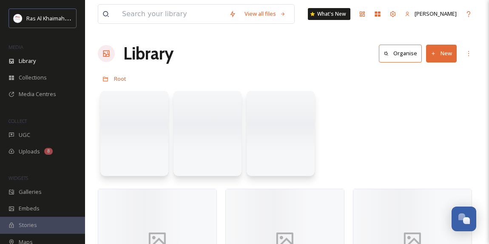 The width and height of the screenshot is (489, 244). What do you see at coordinates (18, 178) in the screenshot?
I see `span: WIDGETS` at bounding box center [18, 178].